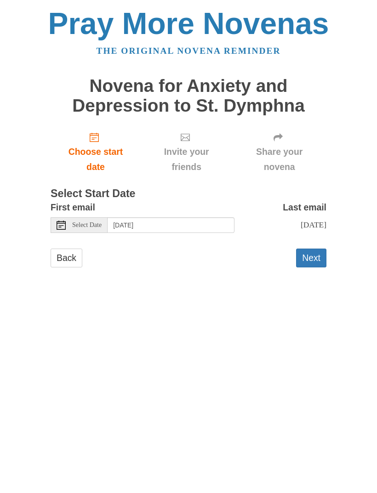 Image resolution: width=377 pixels, height=493 pixels. I want to click on span: Share your novena, so click(279, 159).